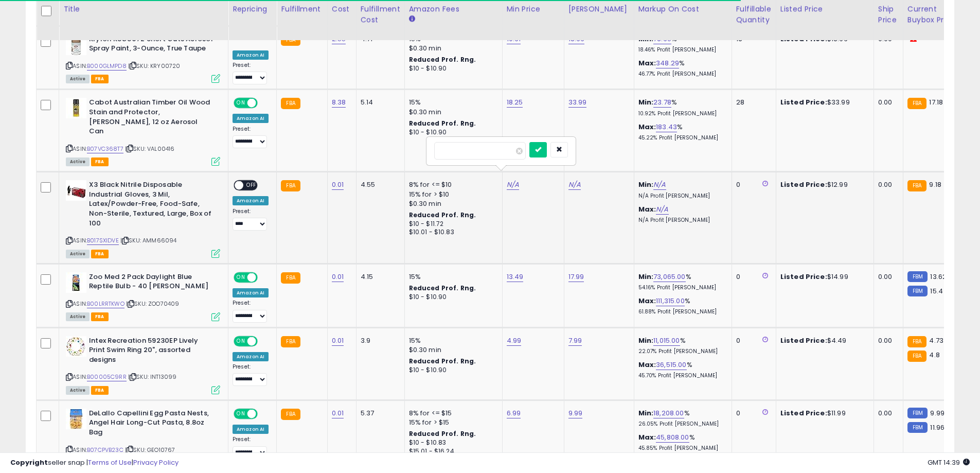  What do you see at coordinates (669, 277) in the screenshot?
I see `a: 73,065.00` at bounding box center [669, 277].